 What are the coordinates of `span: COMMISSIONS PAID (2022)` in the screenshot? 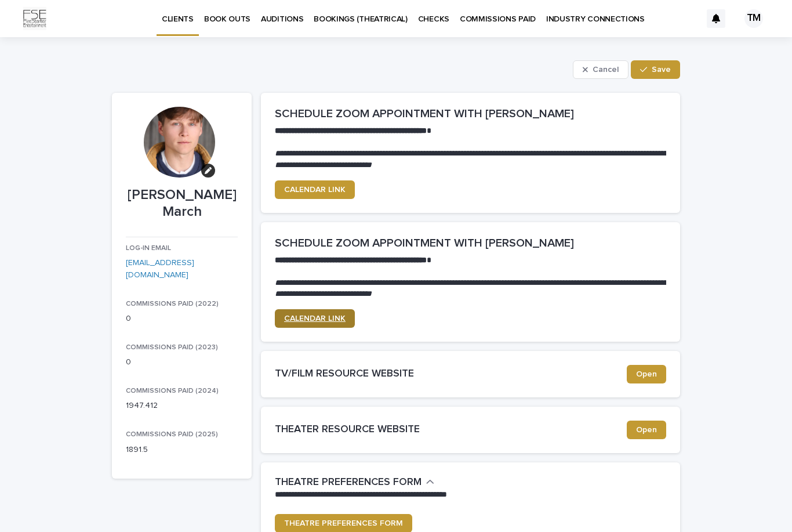 It's located at (172, 304).